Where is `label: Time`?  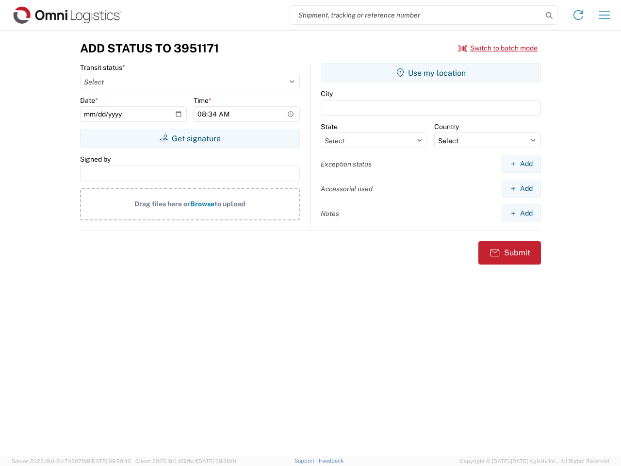
label: Time is located at coordinates (202, 100).